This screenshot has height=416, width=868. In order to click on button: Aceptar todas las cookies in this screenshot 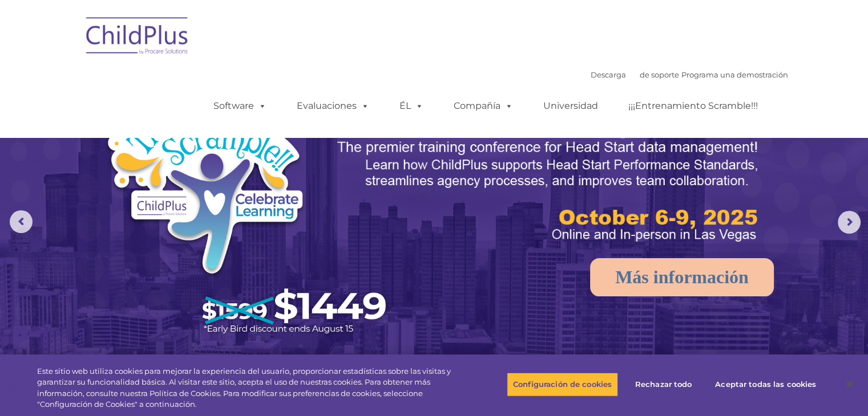, I will do `click(765, 385)`.